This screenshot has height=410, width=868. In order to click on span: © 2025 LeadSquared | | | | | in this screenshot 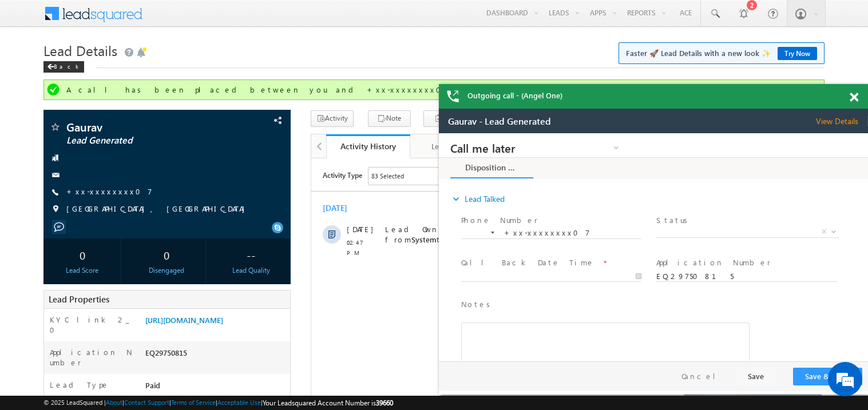, I will do `click(218, 402)`.